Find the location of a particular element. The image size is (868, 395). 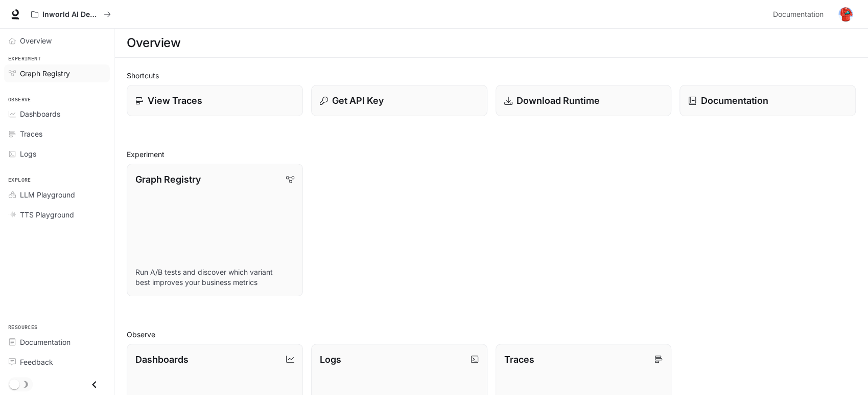

button: Close drawer is located at coordinates (94, 384).